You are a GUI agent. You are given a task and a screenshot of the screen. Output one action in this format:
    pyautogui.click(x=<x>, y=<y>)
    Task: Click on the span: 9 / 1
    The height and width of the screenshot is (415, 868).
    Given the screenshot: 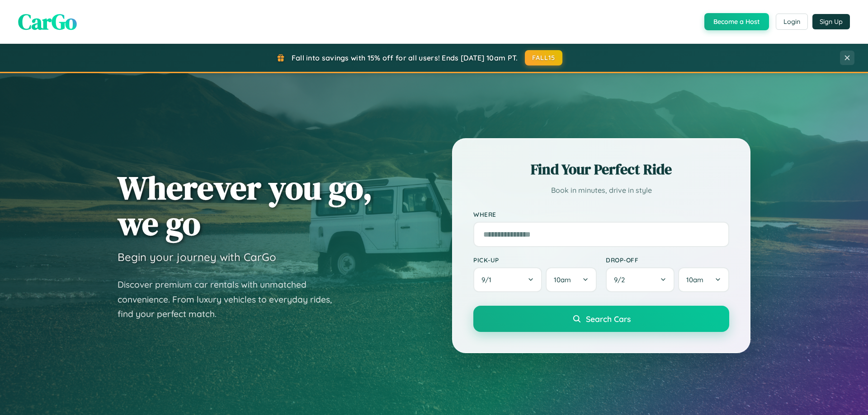 What is the action you would take?
    pyautogui.click(x=489, y=279)
    